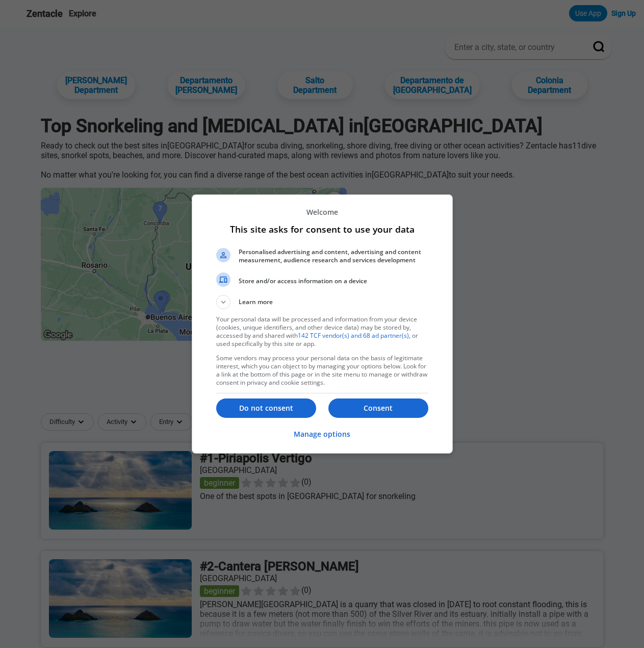 The width and height of the screenshot is (644, 648). I want to click on p: Some vendors may process your personal data on the basis of legitimate interest, which you can ob..., so click(322, 371).